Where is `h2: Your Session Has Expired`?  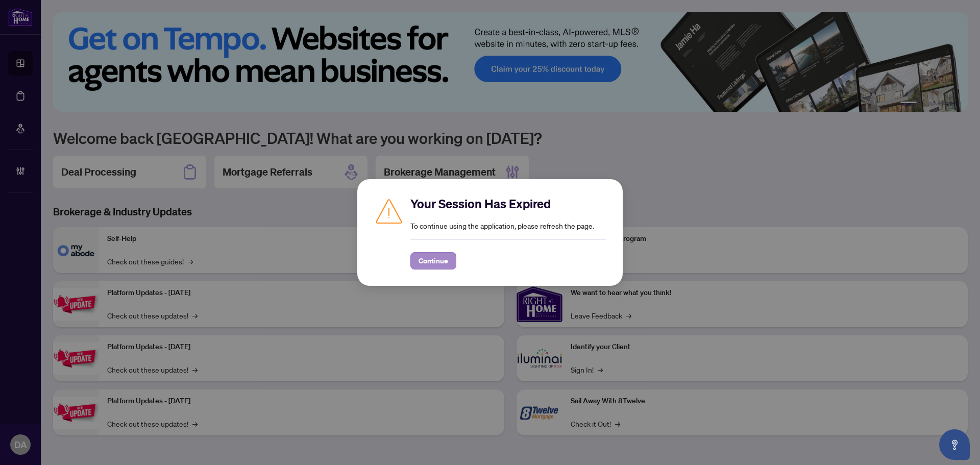 h2: Your Session Has Expired is located at coordinates (508, 204).